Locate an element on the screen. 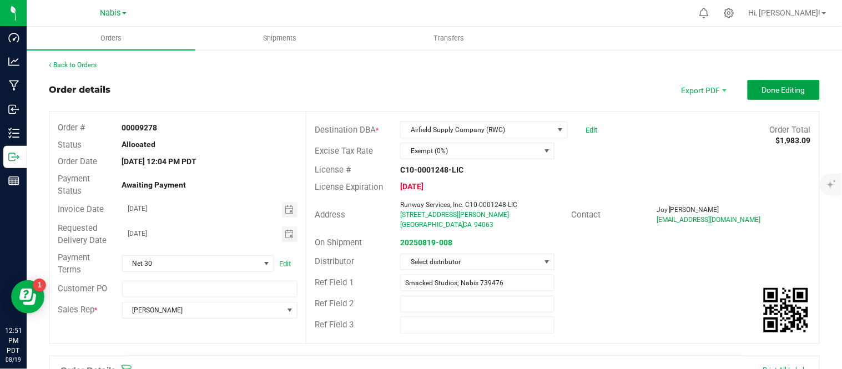 The width and height of the screenshot is (842, 369). img: Scan me! is located at coordinates (786, 310).